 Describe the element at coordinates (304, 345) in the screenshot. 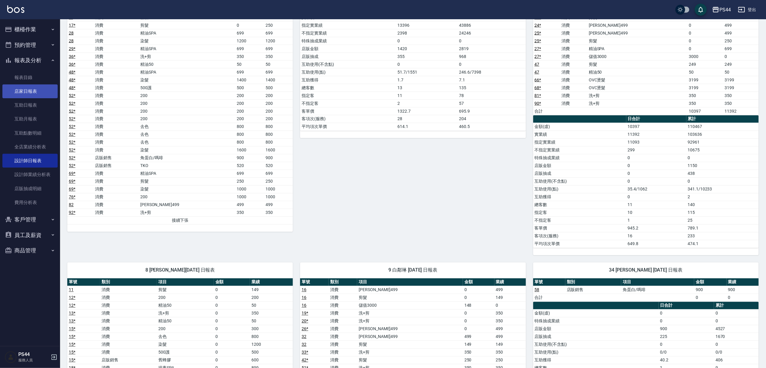

I see `a: 32` at that location.